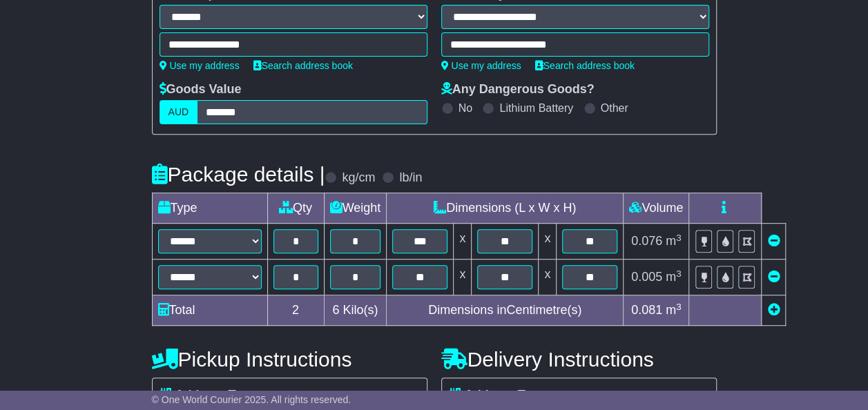 The height and width of the screenshot is (410, 868). I want to click on td: Dimensions in Centimetre(s), so click(505, 310).